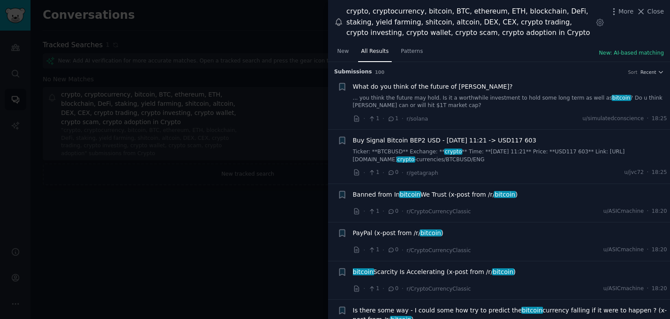 The width and height of the screenshot is (670, 319). What do you see at coordinates (435, 271) in the screenshot?
I see `a: bitcoinScarcity Is Accelerating (x-post from /r/bitcoin)` at bounding box center [435, 271].